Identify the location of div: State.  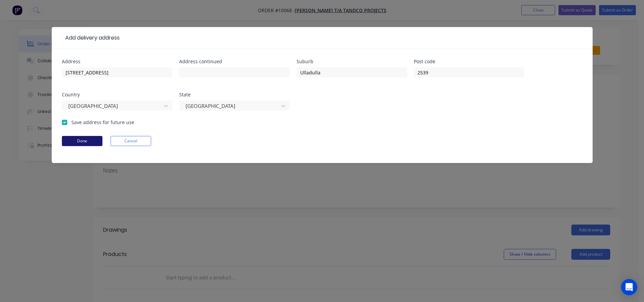
(234, 95).